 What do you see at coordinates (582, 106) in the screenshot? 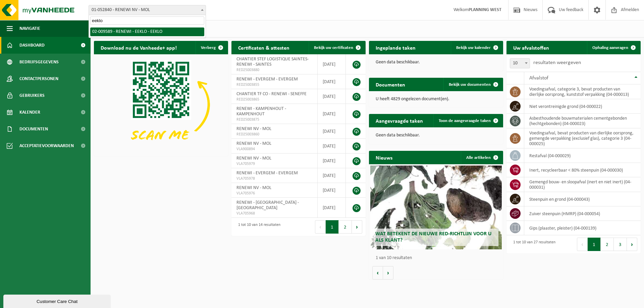
I see `td: niet verontreinigde grond (04-000022)` at bounding box center [582, 106].